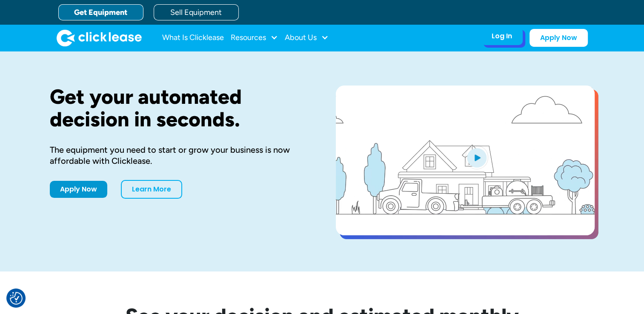 Image resolution: width=644 pixels, height=314 pixels. I want to click on button: Consent Preferences, so click(16, 298).